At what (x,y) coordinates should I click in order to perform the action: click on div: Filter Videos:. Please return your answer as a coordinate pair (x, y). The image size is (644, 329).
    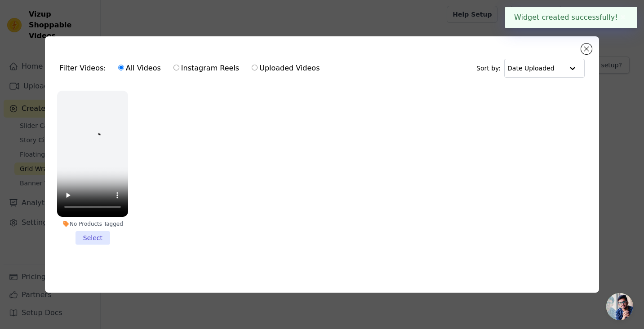
    Looking at the image, I should click on (192, 68).